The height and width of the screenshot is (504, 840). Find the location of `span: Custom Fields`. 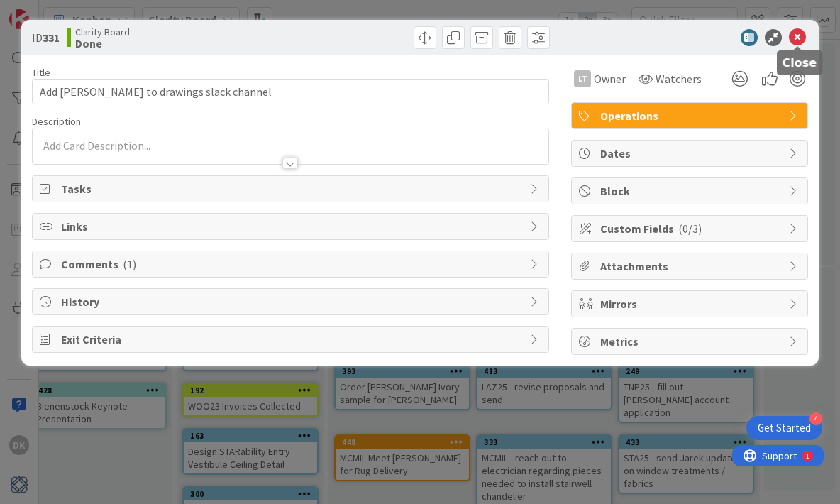

span: Custom Fields is located at coordinates (691, 229).